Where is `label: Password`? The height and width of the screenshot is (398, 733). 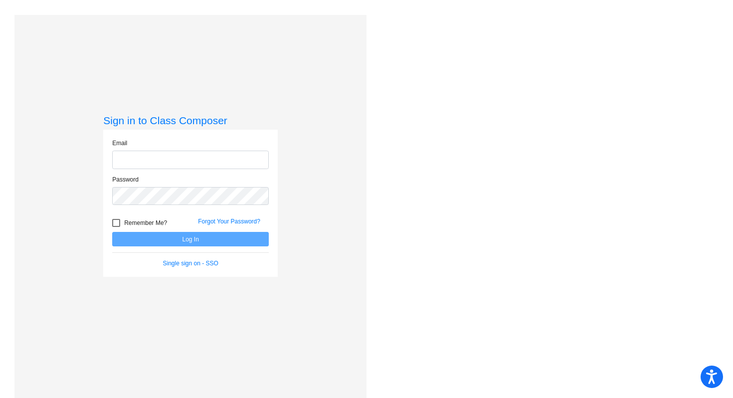 label: Password is located at coordinates (125, 180).